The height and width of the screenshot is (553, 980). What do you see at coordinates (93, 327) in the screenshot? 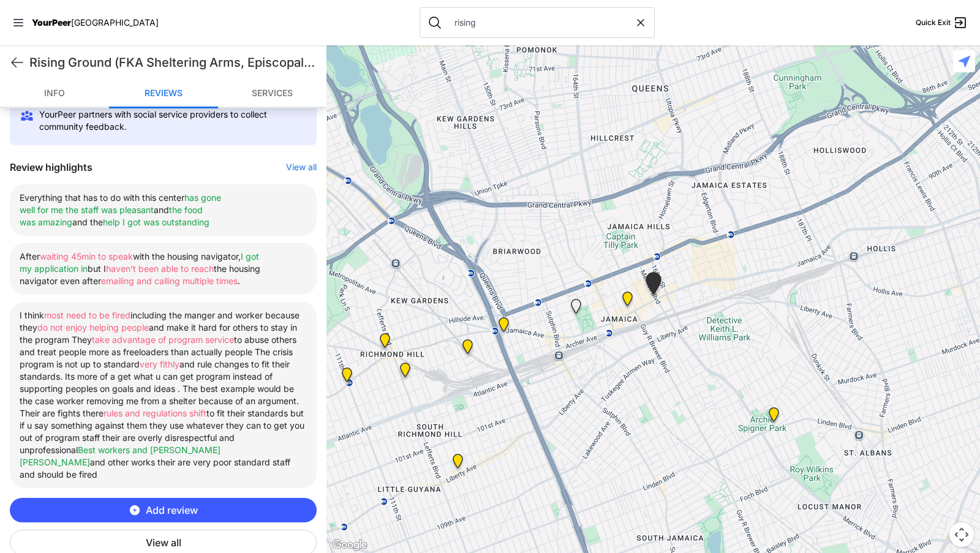
I see `span: do not enjoy helping people` at bounding box center [93, 327].